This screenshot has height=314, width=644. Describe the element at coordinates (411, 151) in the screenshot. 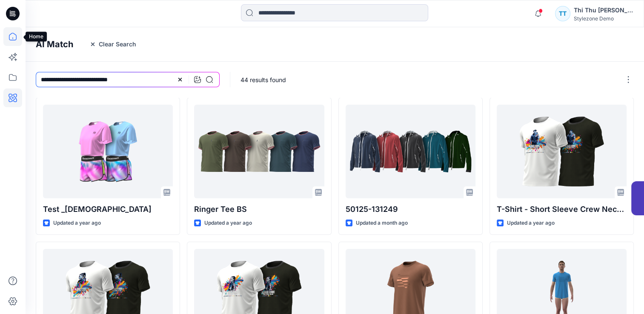

I see `a: 50125-131249` at that location.